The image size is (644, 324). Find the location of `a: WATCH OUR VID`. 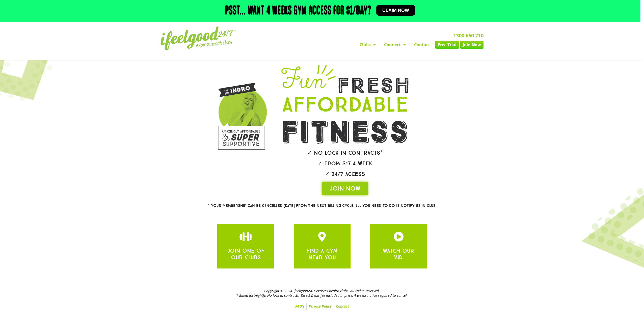

a: WATCH OUR VID is located at coordinates (399, 254).